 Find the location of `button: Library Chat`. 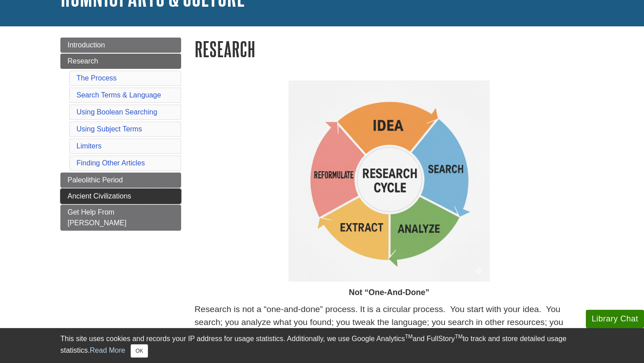

button: Library Chat is located at coordinates (615, 319).